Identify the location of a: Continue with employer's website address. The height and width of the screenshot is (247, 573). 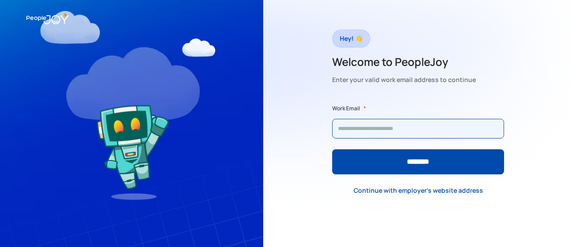
(418, 190).